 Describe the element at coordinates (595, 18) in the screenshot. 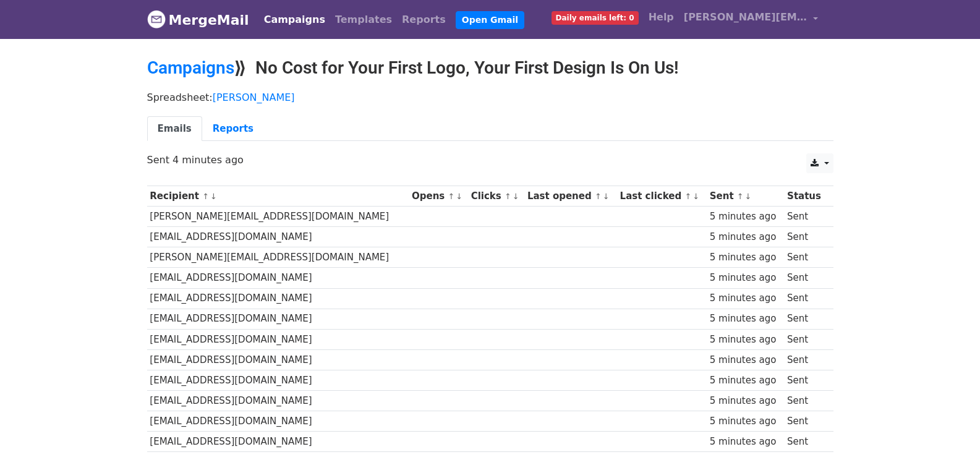

I see `span: Daily emails left: 0` at that location.